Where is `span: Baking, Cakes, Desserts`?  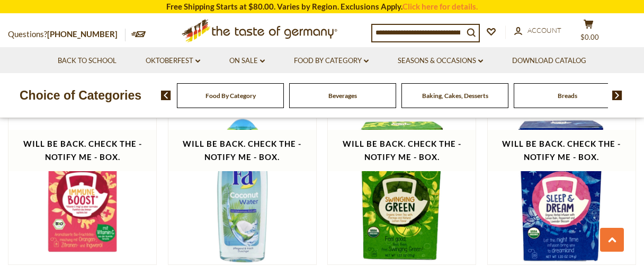
span: Baking, Cakes, Desserts is located at coordinates (455, 96).